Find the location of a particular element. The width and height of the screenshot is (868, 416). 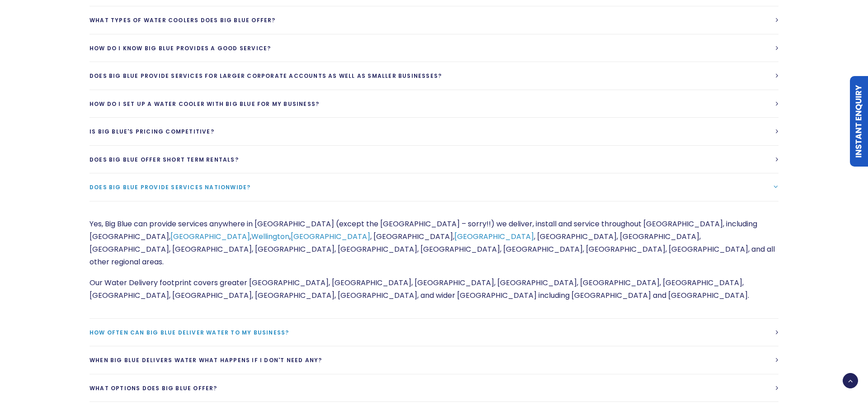

span: Does Big Blue offer short term rentals? is located at coordinates (164, 159).